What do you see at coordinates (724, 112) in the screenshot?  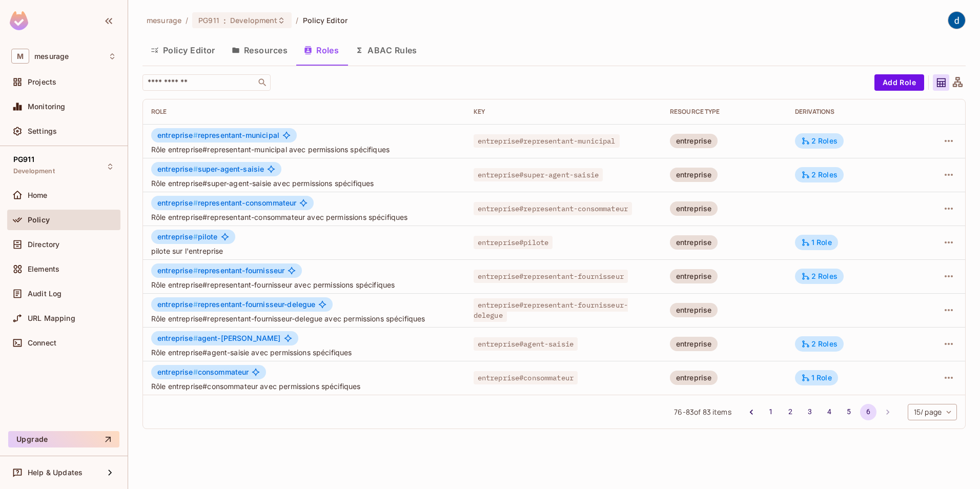 I see `div: RESOURCE TYPE` at bounding box center [724, 112].